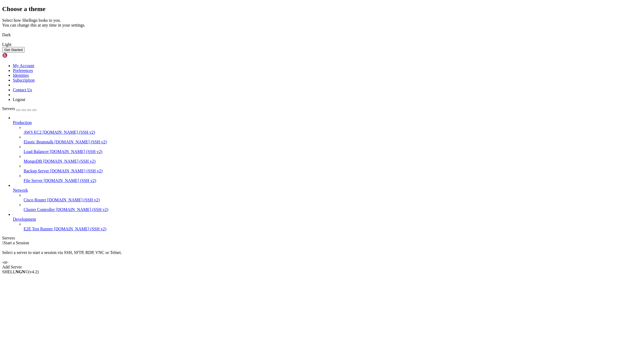  Describe the element at coordinates (17, 242) in the screenshot. I see `span: Start a Session` at that location.